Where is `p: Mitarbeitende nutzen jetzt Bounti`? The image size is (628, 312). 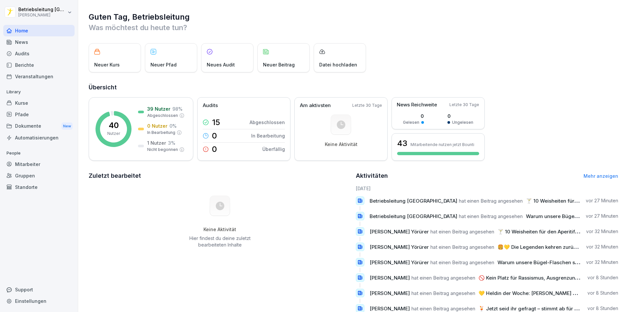 p: Mitarbeitende nutzen jetzt Bounti is located at coordinates (442, 144).